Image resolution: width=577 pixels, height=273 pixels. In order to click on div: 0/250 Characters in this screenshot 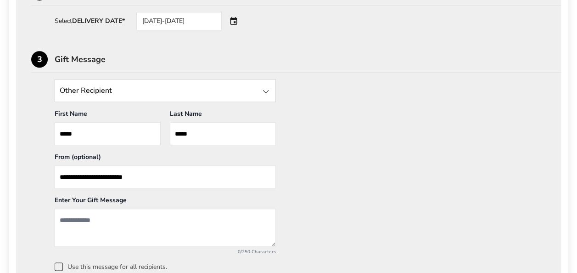, I will do `click(165, 252)`.